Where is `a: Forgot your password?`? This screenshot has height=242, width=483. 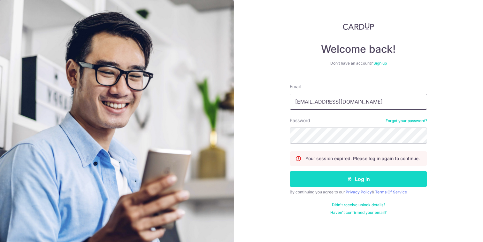
a: Forgot your password? is located at coordinates (406, 121).